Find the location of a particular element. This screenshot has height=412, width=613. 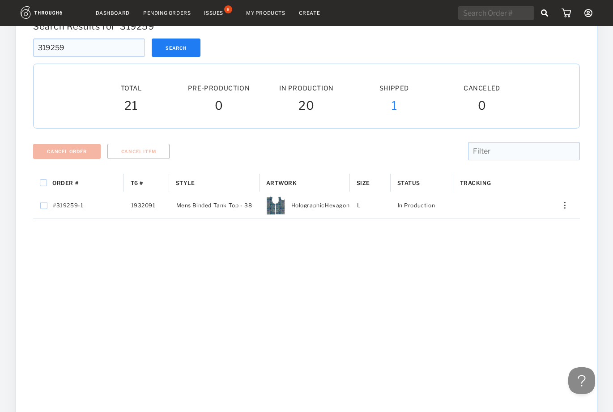

span: Cancel Order is located at coordinates (67, 151).